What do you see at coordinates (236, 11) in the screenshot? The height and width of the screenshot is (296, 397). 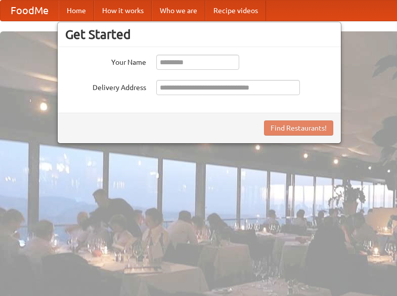 I see `a: Recipe videos` at bounding box center [236, 11].